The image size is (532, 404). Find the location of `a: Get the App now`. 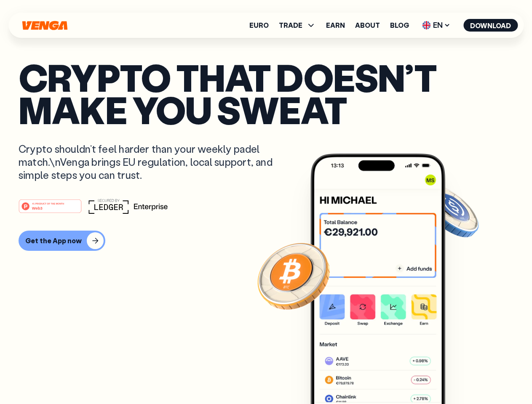

a: Get the App now is located at coordinates (266, 241).